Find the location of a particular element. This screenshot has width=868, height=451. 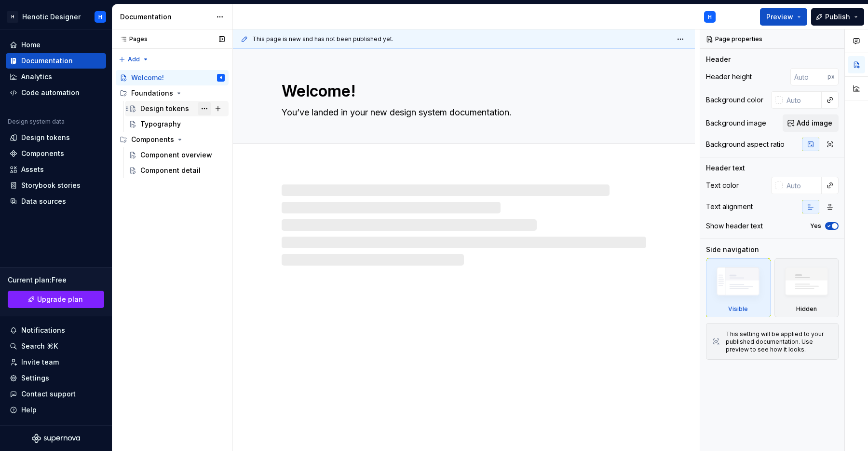

div: Data sources is located at coordinates (44, 201).